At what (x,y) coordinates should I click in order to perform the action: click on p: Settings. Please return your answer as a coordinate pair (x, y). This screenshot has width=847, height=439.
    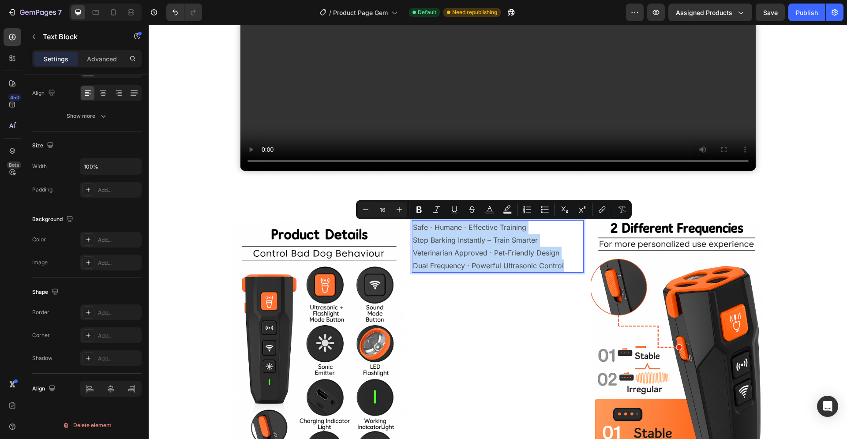
    Looking at the image, I should click on (56, 59).